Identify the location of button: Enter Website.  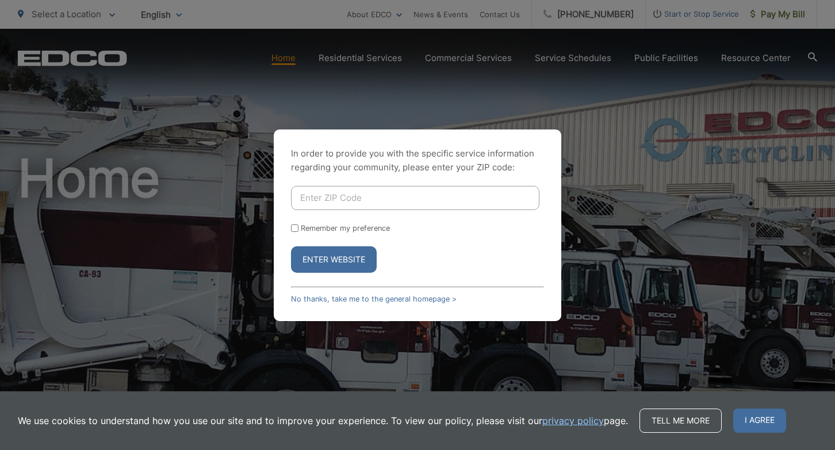
(334, 259).